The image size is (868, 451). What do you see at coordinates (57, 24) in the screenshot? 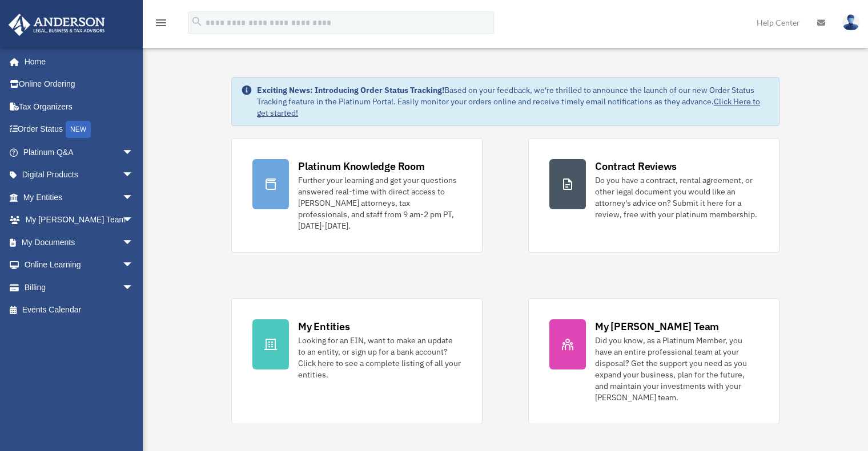
I see `img: Anderson Advisors Platinum Portal` at bounding box center [57, 24].